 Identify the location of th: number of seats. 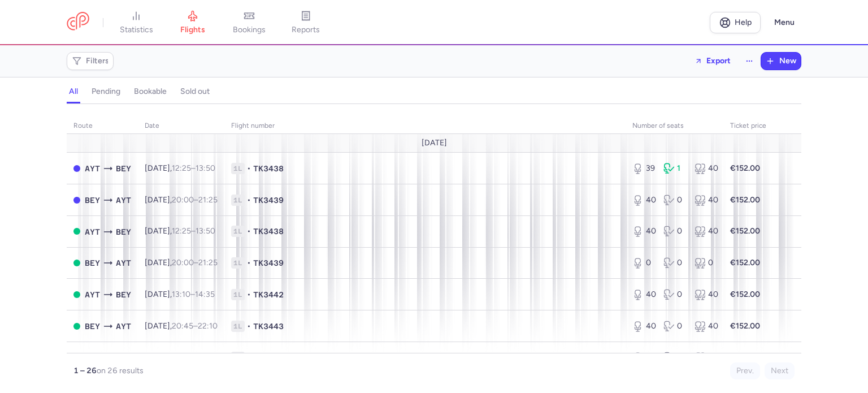
(674, 126).